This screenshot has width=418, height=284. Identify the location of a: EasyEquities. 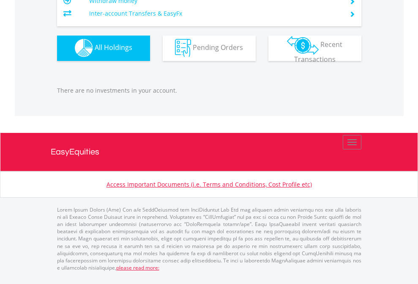
(209, 152).